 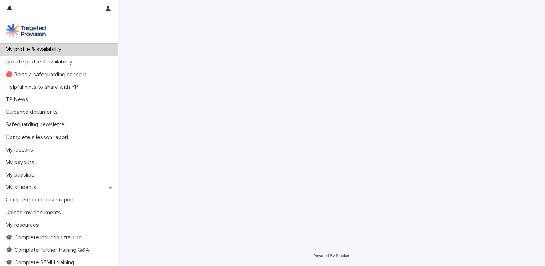 What do you see at coordinates (45, 237) in the screenshot?
I see `p: 🎓 Complete induction training` at bounding box center [45, 237].